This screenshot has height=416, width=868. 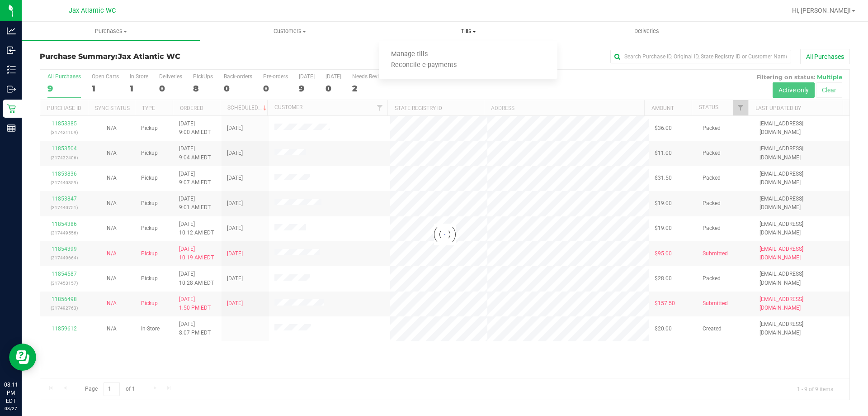 What do you see at coordinates (409, 54) in the screenshot?
I see `span: Manage tills` at bounding box center [409, 54].